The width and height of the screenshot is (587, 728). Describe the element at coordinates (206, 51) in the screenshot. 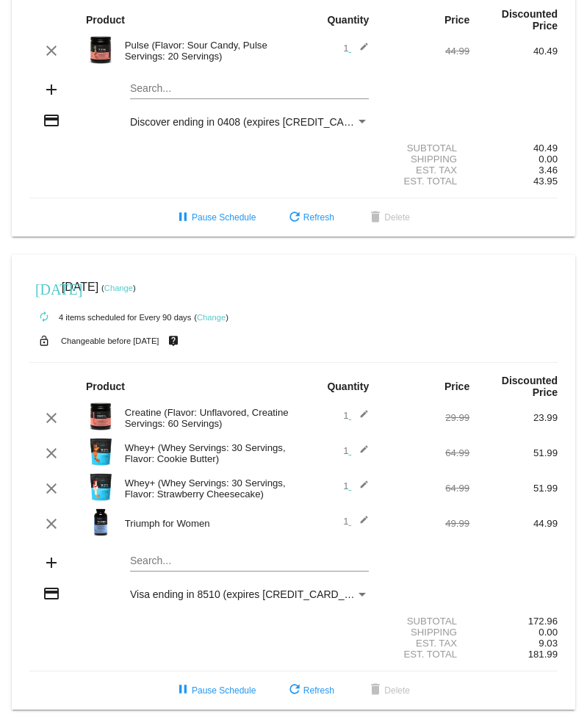

I see `div: Pulse (Flavor: Sour Candy, Pulse Servings: 20 Servings)` at that location.